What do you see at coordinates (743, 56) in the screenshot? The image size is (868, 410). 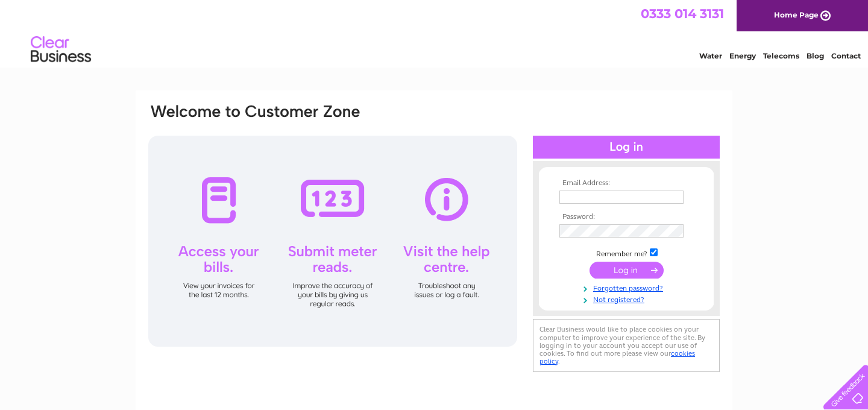 I see `a: Energy` at bounding box center [743, 56].